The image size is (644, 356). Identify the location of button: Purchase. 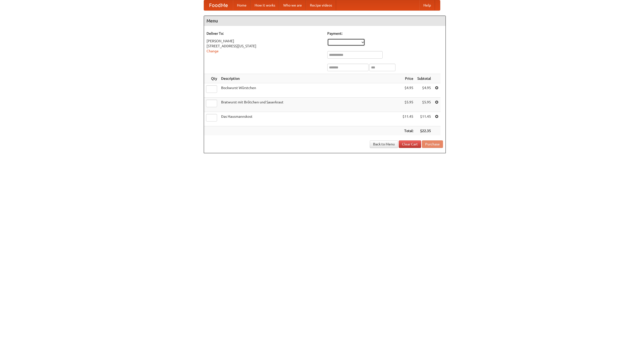
(433, 144).